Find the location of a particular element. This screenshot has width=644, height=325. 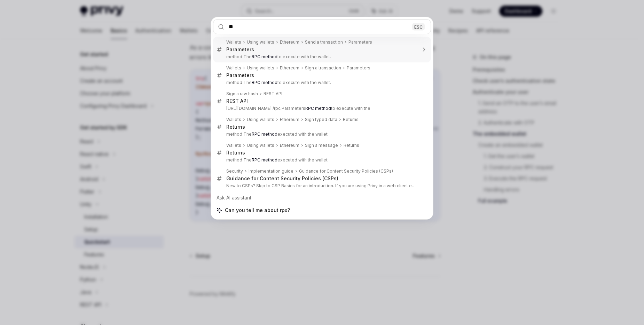

div: Send a transaction is located at coordinates (324, 42).